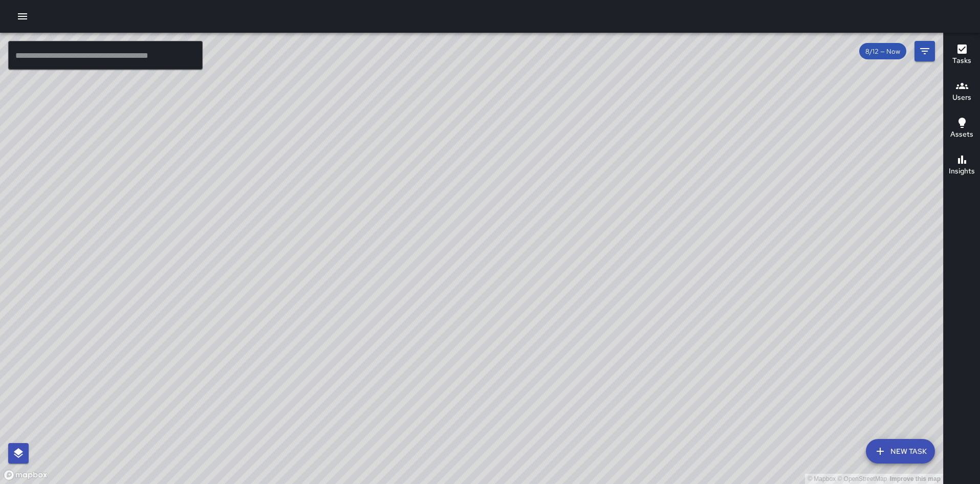 The height and width of the screenshot is (484, 980). Describe the element at coordinates (962, 172) in the screenshot. I see `h6: Insights` at that location.